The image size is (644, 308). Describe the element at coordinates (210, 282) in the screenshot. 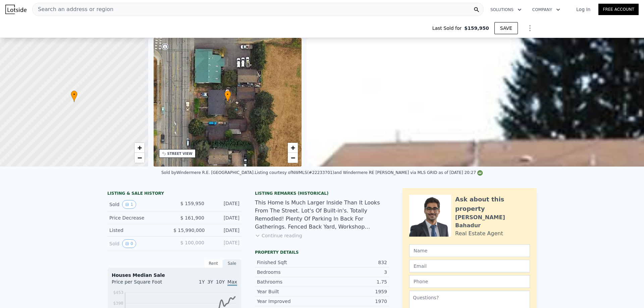

I see `span: 3Y` at that location.